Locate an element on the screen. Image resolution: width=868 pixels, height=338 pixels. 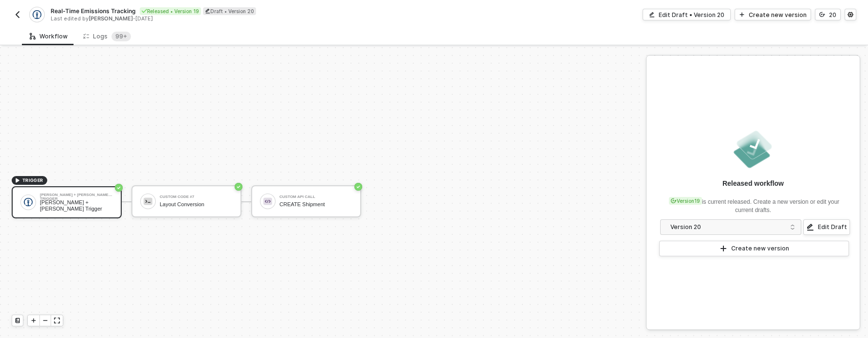
div: 20 is located at coordinates (832, 15).